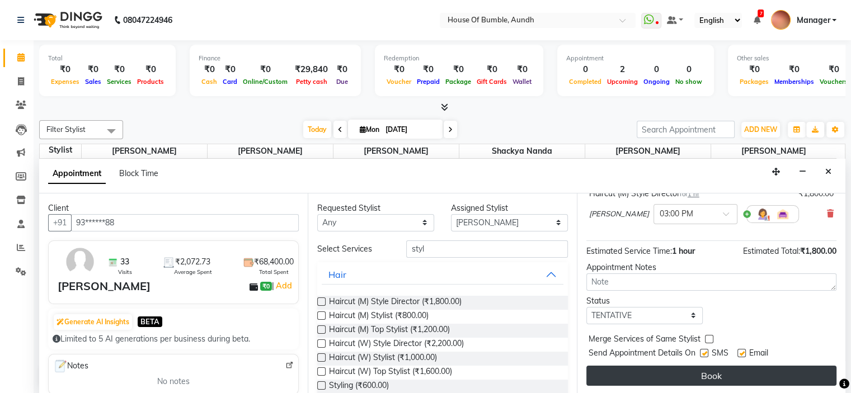 The height and width of the screenshot is (393, 851). What do you see at coordinates (193, 272) in the screenshot?
I see `span: Average Spent` at bounding box center [193, 272].